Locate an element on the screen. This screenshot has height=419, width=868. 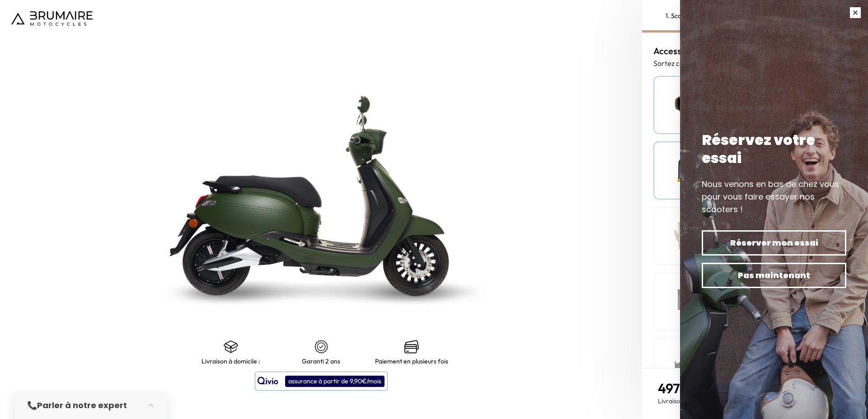
img: certificat-de-garantie.png is located at coordinates (321, 347).